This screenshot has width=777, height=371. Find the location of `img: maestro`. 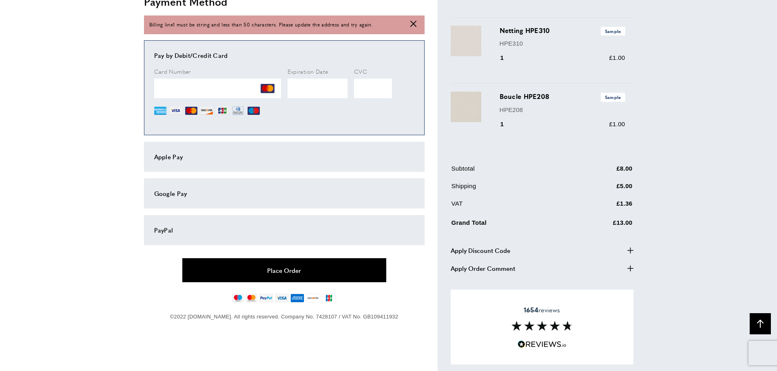

img: maestro is located at coordinates (238, 298).